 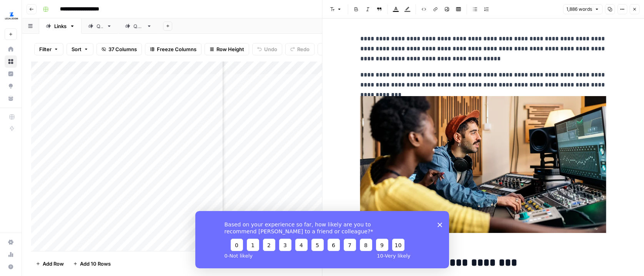 What do you see at coordinates (227, 49) in the screenshot?
I see `button: Row Height` at bounding box center [227, 49].